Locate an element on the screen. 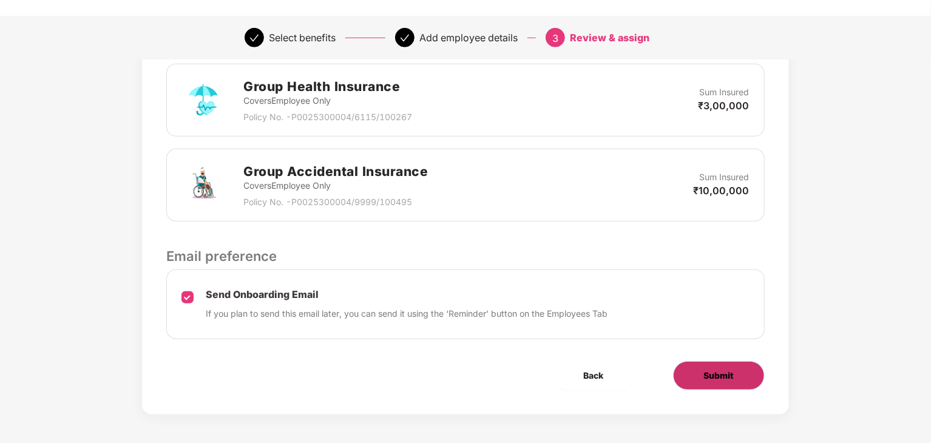 This screenshot has width=931, height=443. span: Back is located at coordinates (593, 375).